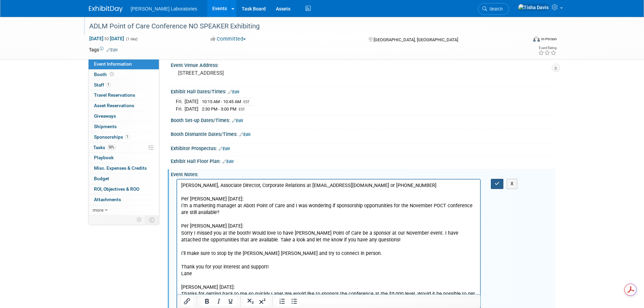 Image resolution: width=644 pixels, height=308 pixels. I want to click on img: Format-Inperson.png, so click(537, 39).